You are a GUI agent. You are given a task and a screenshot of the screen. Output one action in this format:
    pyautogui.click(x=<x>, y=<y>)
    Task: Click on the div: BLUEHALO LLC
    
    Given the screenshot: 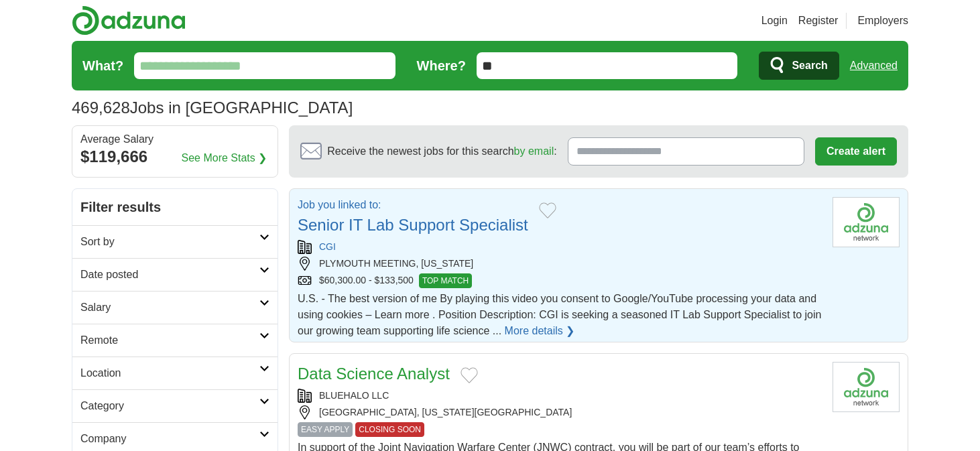 What is the action you would take?
    pyautogui.click(x=560, y=395)
    